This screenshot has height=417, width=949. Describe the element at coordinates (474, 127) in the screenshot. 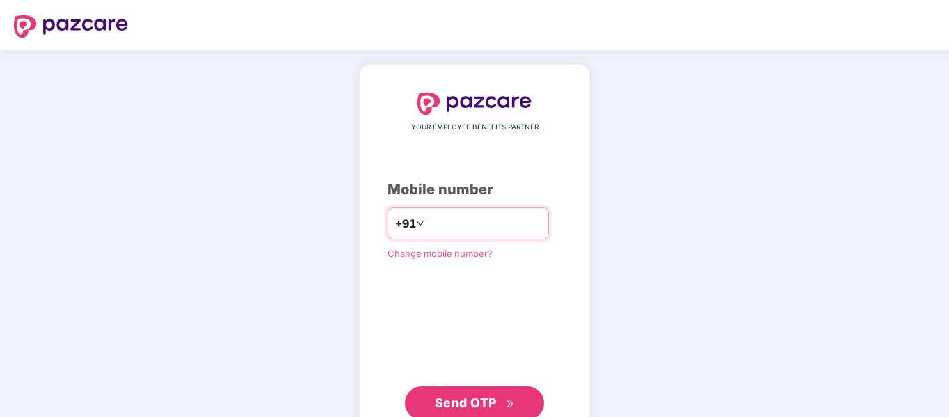

I see `span: YOUR EMPLOYEE BENEFITS PARTNER` at that location.